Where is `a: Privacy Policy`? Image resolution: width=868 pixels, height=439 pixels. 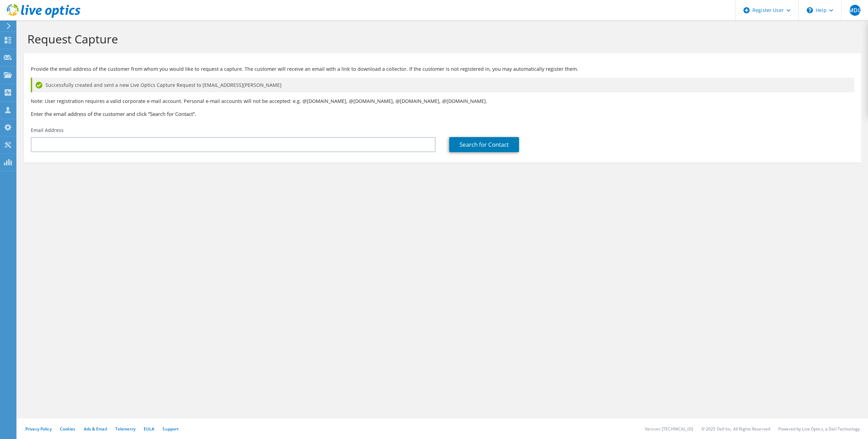
a: Privacy Policy is located at coordinates (39, 428).